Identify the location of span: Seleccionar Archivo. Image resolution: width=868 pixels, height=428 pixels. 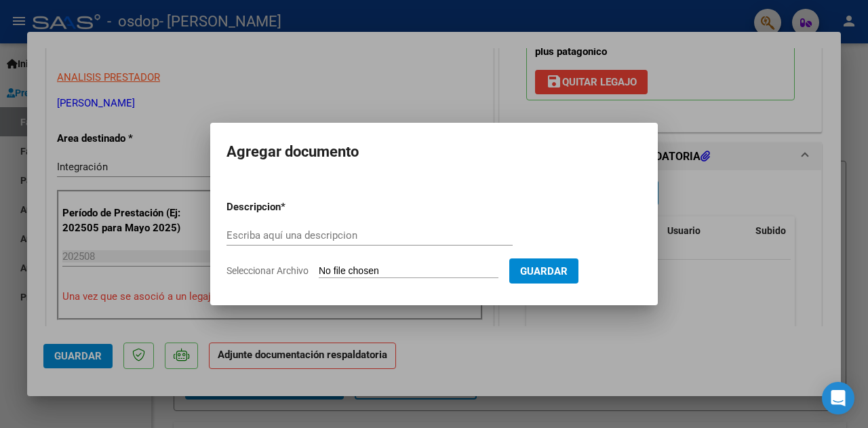
(267, 271).